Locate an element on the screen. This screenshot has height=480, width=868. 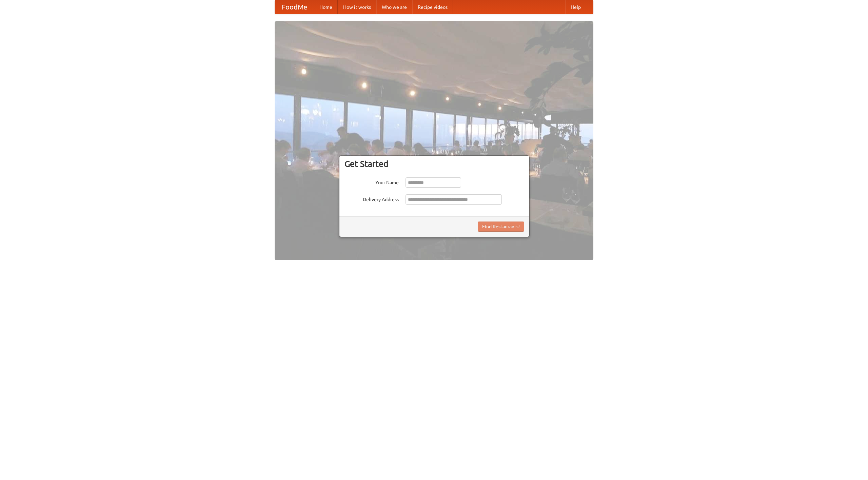
a: Help is located at coordinates (576, 7).